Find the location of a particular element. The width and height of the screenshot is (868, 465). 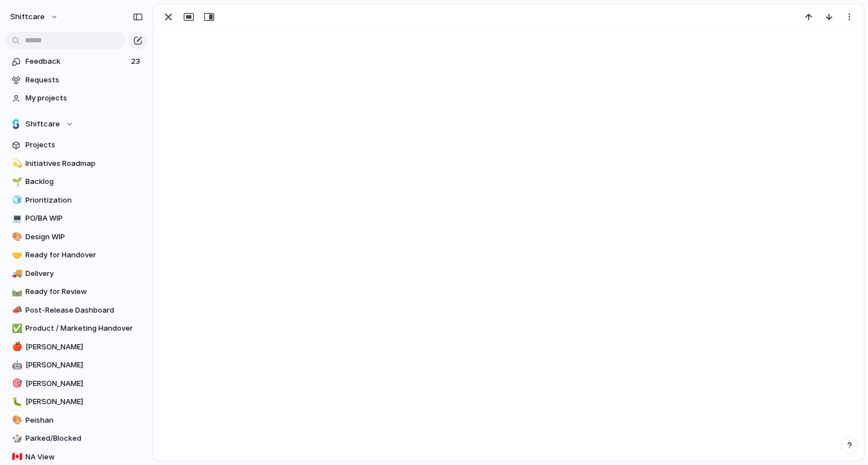

div: 🎨Peishan is located at coordinates (76, 421).